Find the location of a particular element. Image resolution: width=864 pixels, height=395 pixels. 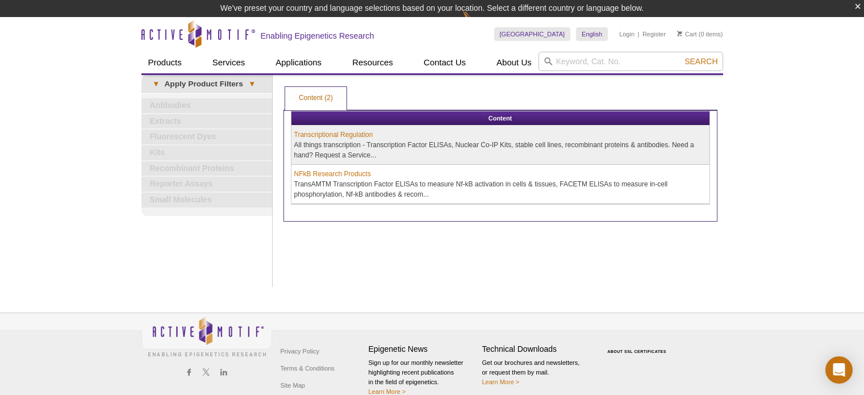

a: English is located at coordinates (592, 34).